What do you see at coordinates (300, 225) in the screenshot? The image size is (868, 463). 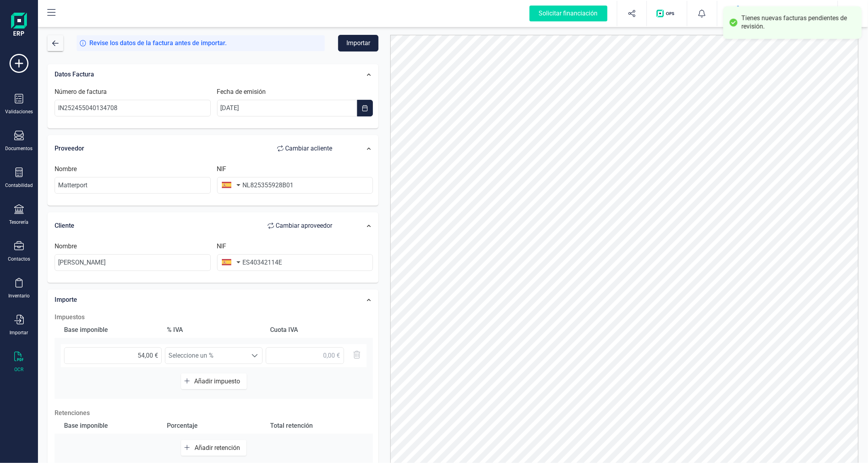 I see `button: Cambiar aproveedor` at bounding box center [300, 225].